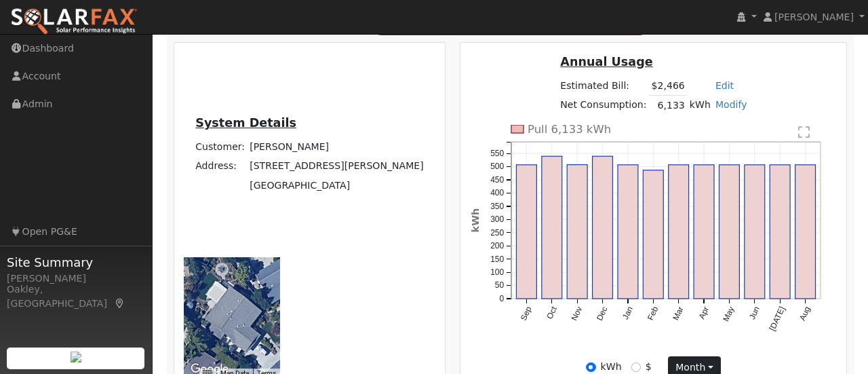 This screenshot has height=374, width=868. Describe the element at coordinates (576, 313) in the screenshot. I see `text: Nov` at that location.